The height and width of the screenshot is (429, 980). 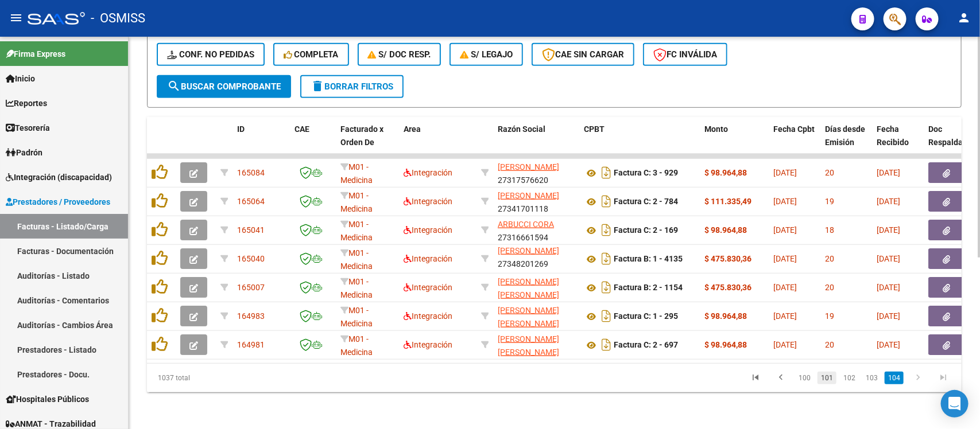 What do you see at coordinates (117, 19) in the screenshot?
I see `span: - OSMISS` at bounding box center [117, 19].